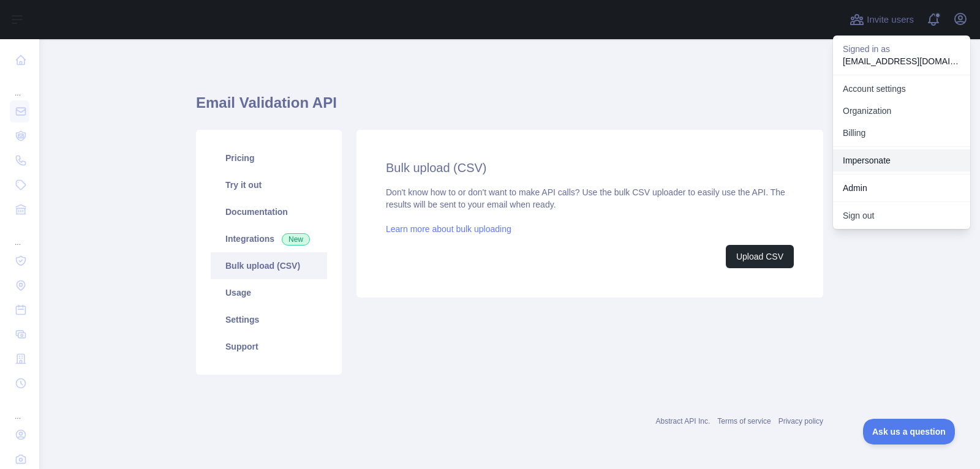 The width and height of the screenshot is (980, 469). I want to click on h2: Bulk upload (CSV), so click(589, 168).